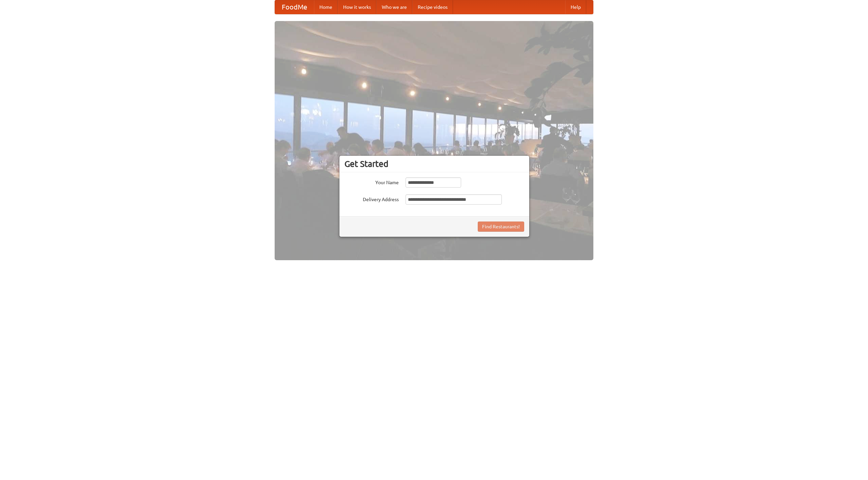  I want to click on h3: Get Started, so click(434, 164).